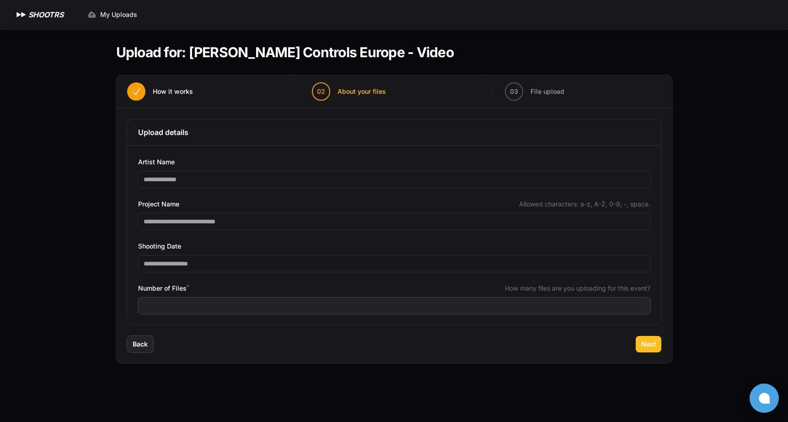 This screenshot has height=422, width=788. I want to click on span: About your files, so click(362, 91).